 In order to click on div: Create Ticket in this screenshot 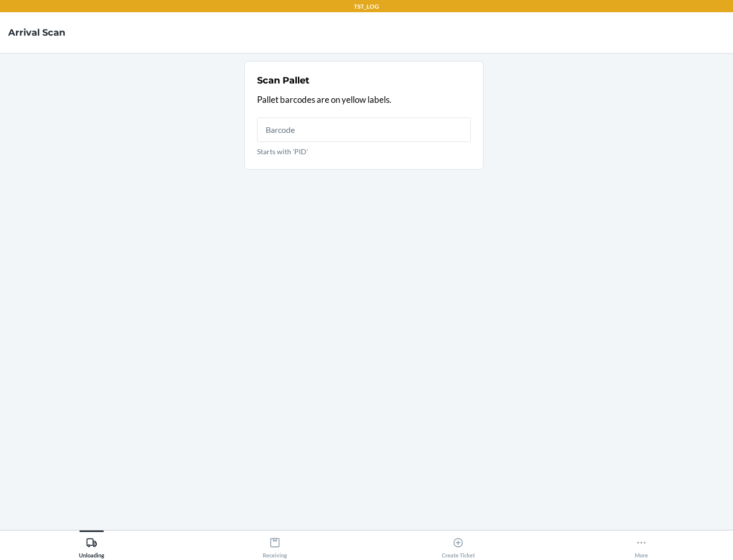, I will do `click(458, 546)`.